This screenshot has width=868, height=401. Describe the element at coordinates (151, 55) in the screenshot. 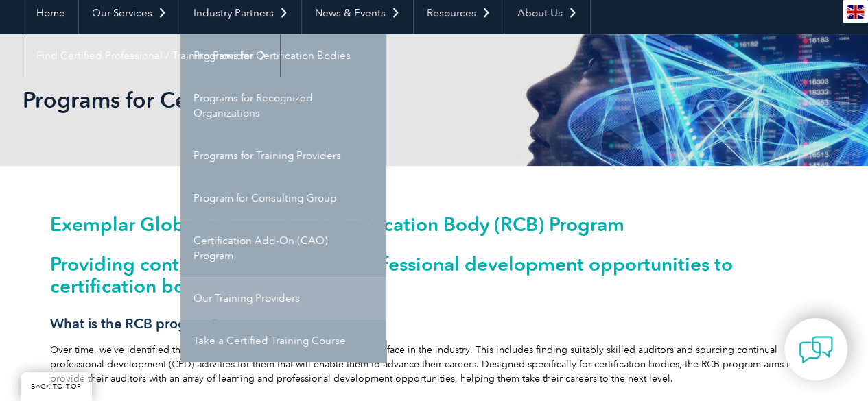

I see `a: Find Certified Professional / Training Provider` at that location.